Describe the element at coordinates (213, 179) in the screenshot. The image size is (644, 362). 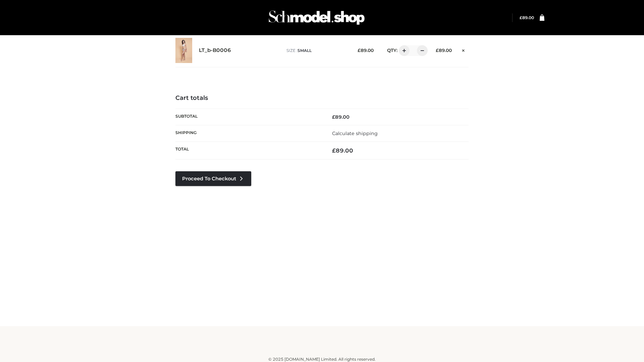
I see `a: Proceed to Checkout` at that location.